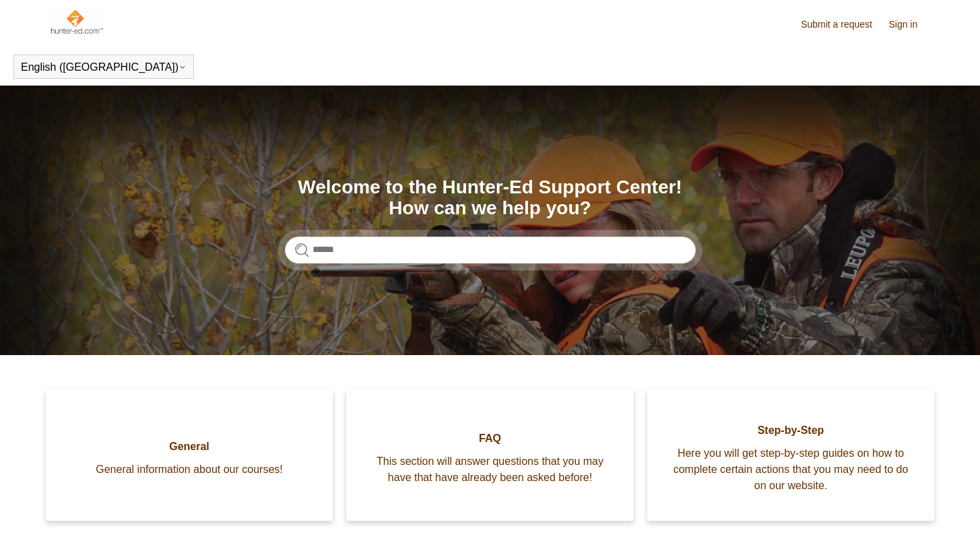  I want to click on span: This section will answer questions that you may have that have already been asked before!, so click(490, 469).